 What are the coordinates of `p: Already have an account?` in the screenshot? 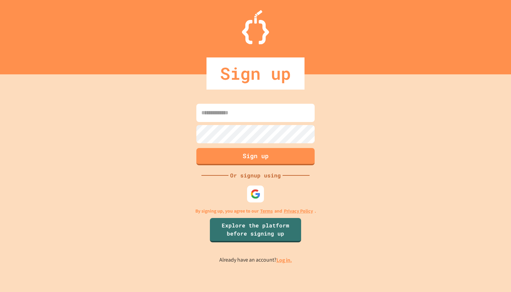 It's located at (256, 260).